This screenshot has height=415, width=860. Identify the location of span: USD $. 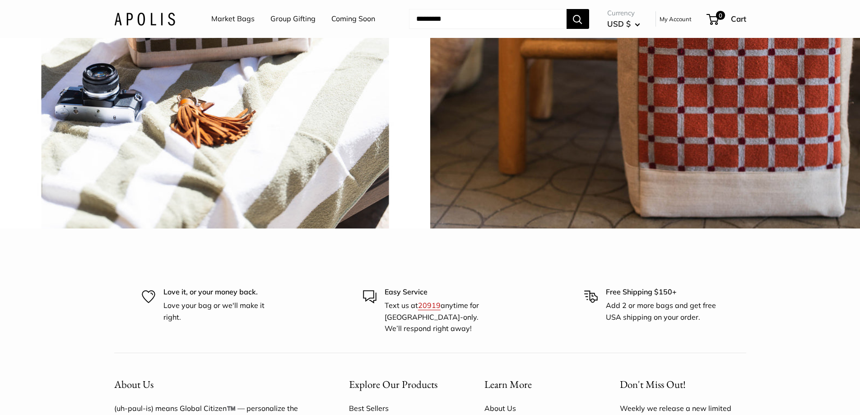
(619, 23).